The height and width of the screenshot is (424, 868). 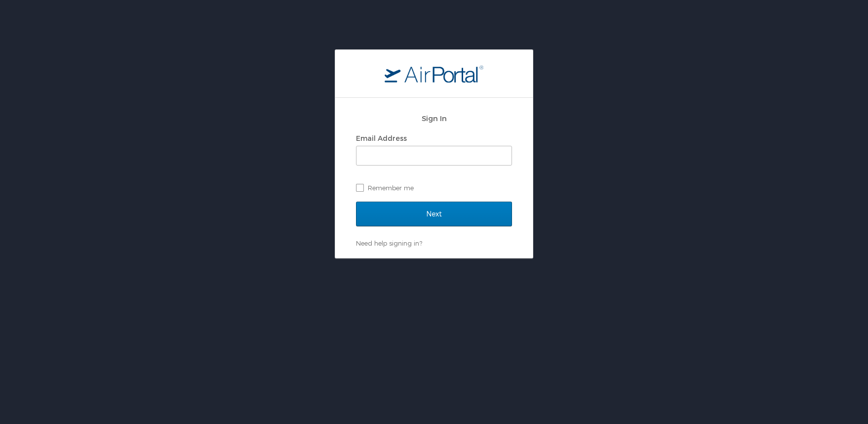 I want to click on label: Remember me, so click(x=434, y=187).